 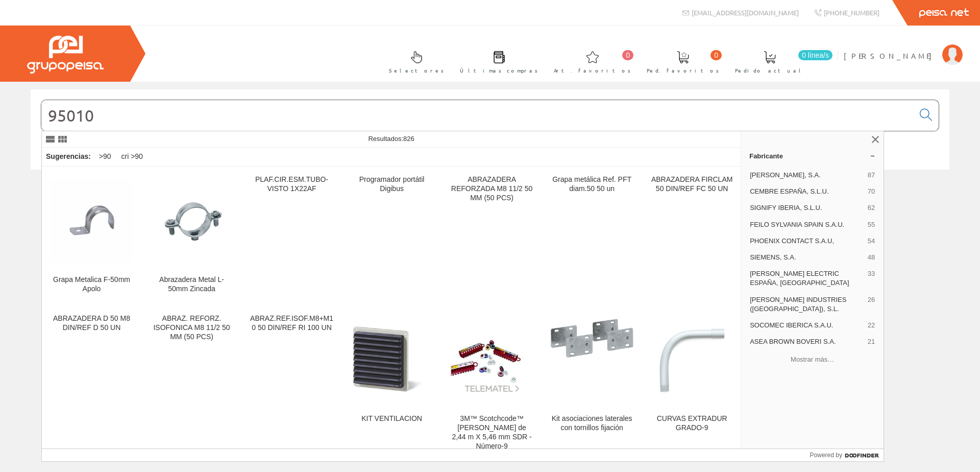 What do you see at coordinates (292, 236) in the screenshot?
I see `a: PLAF.CIR.ESM.TUBO-VISTO 1X22AF` at bounding box center [292, 236].